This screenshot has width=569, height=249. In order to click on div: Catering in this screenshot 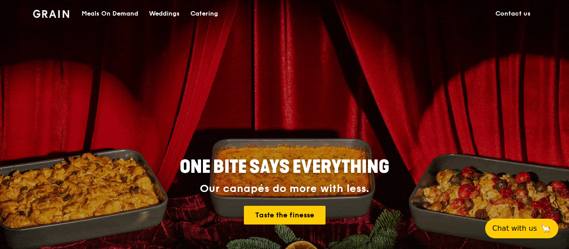, I will do `click(204, 14)`.